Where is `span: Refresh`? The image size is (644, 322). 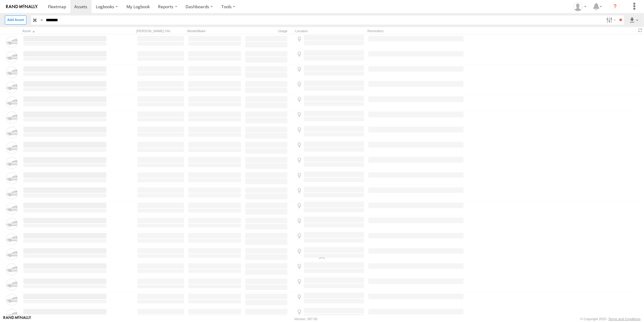 span: Refresh is located at coordinates (641, 30).